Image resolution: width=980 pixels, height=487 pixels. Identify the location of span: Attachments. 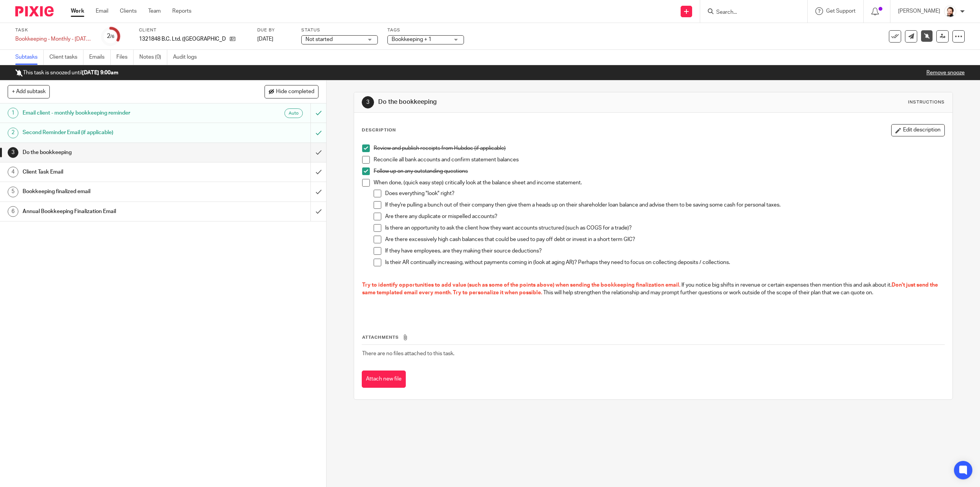
(381, 337).